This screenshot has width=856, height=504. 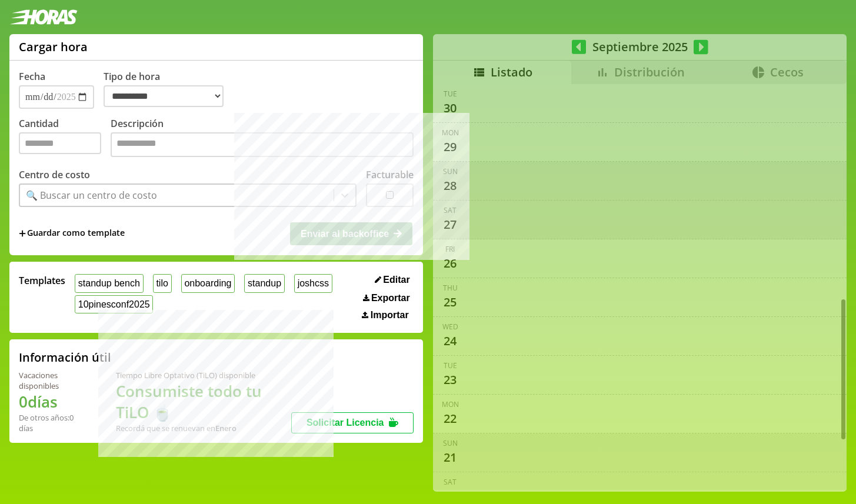 I want to click on input: Cantidad, so click(x=60, y=143).